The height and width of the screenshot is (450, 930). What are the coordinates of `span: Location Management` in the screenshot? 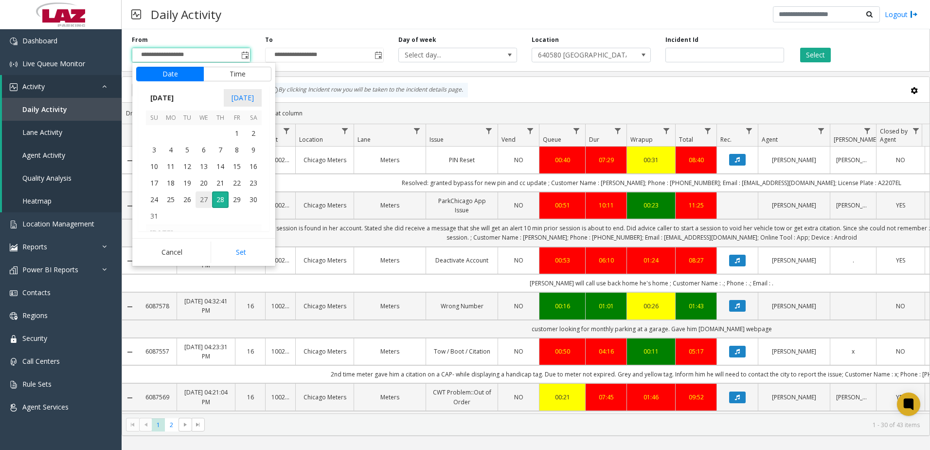 It's located at (58, 223).